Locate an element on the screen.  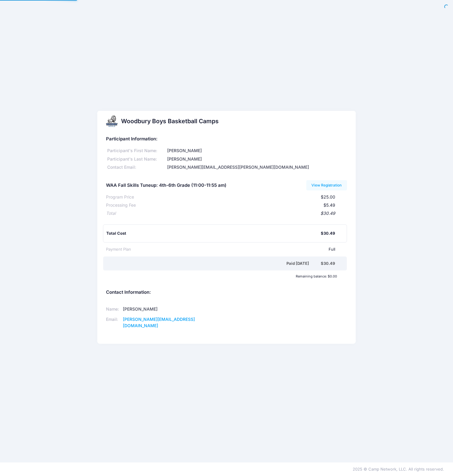
div: Participant's First Name: is located at coordinates (136, 151).